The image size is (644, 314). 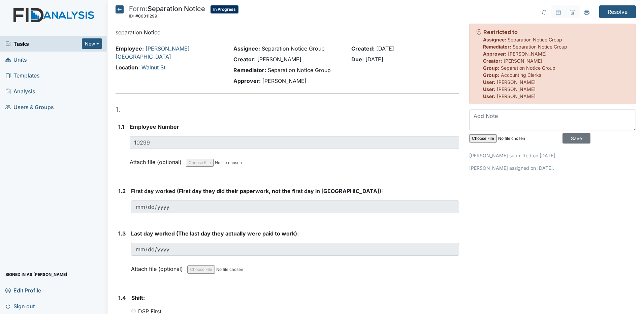 I want to click on strong: Location:, so click(x=128, y=67).